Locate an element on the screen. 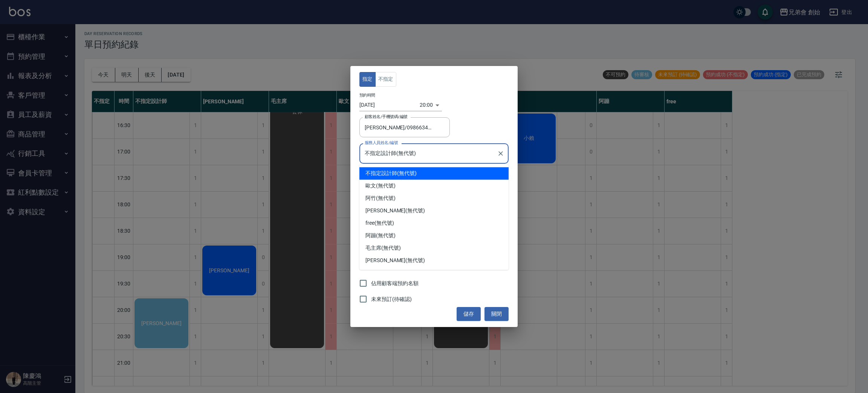 The height and width of the screenshot is (393, 868). span: 阿竹 is located at coordinates (371, 198).